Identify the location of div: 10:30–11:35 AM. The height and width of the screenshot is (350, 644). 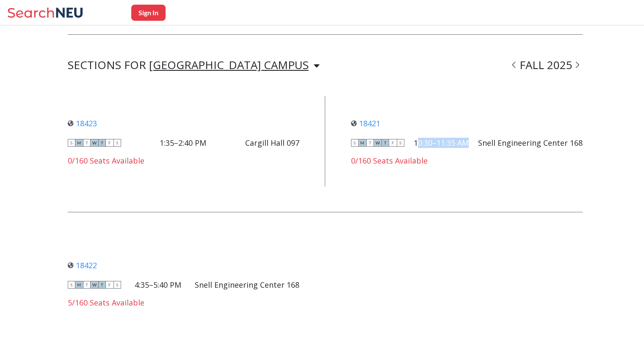
(441, 143).